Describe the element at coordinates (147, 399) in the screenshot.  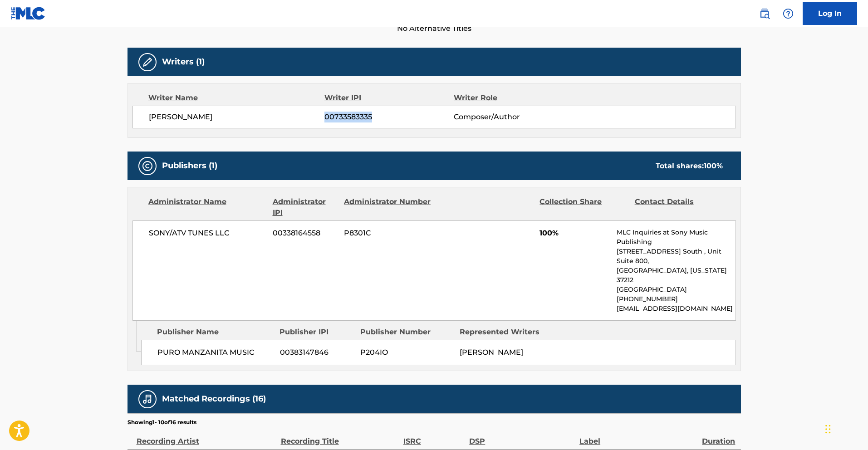
I see `img: Matched Recordings` at that location.